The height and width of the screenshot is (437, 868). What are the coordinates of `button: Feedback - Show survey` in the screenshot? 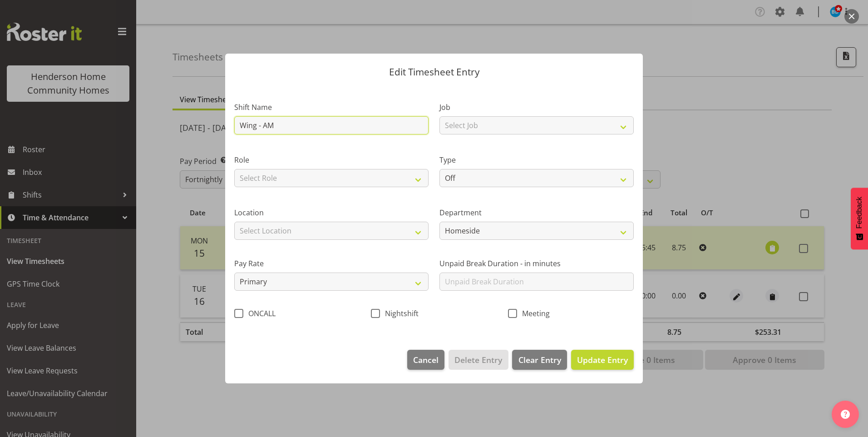 It's located at (859, 218).